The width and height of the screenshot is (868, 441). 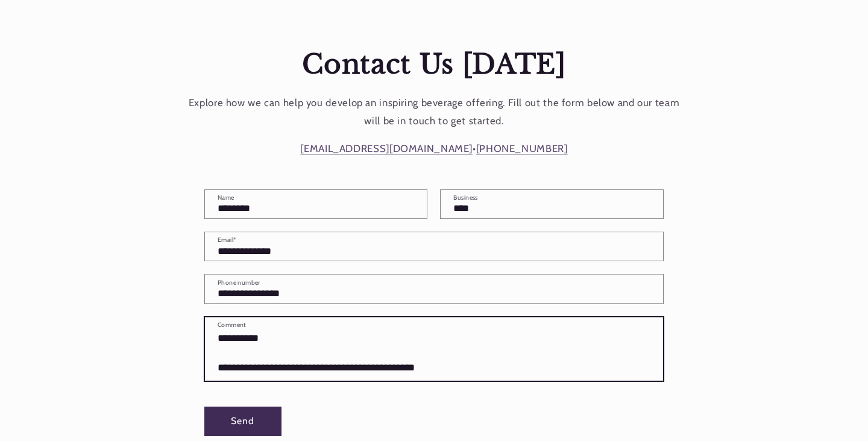 What do you see at coordinates (243, 421) in the screenshot?
I see `button: Send` at bounding box center [243, 421].